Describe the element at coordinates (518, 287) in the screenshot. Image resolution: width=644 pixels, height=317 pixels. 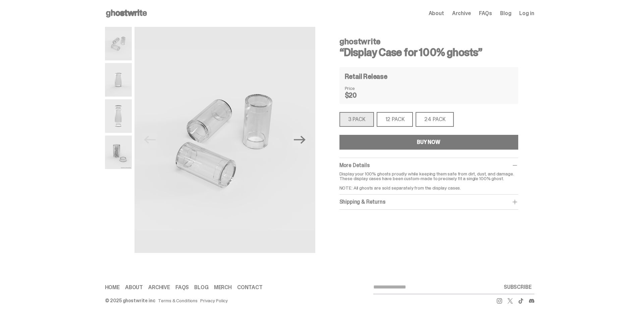
I see `button: SUBSCRIBE` at that location.